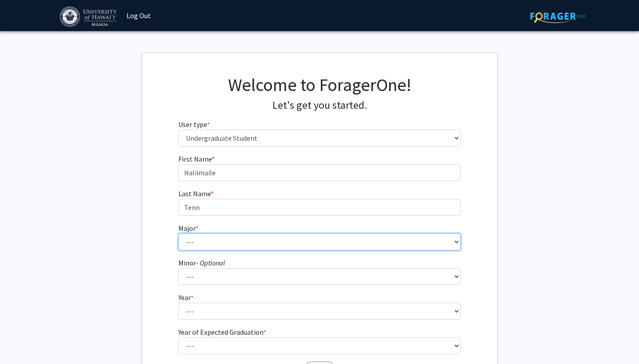  I want to click on label: Minor, so click(202, 263).